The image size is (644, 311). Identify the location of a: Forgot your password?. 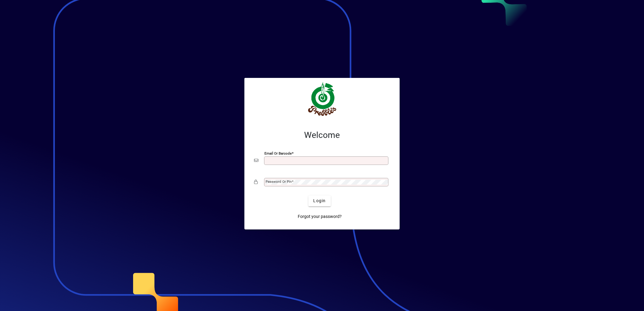
(320, 217).